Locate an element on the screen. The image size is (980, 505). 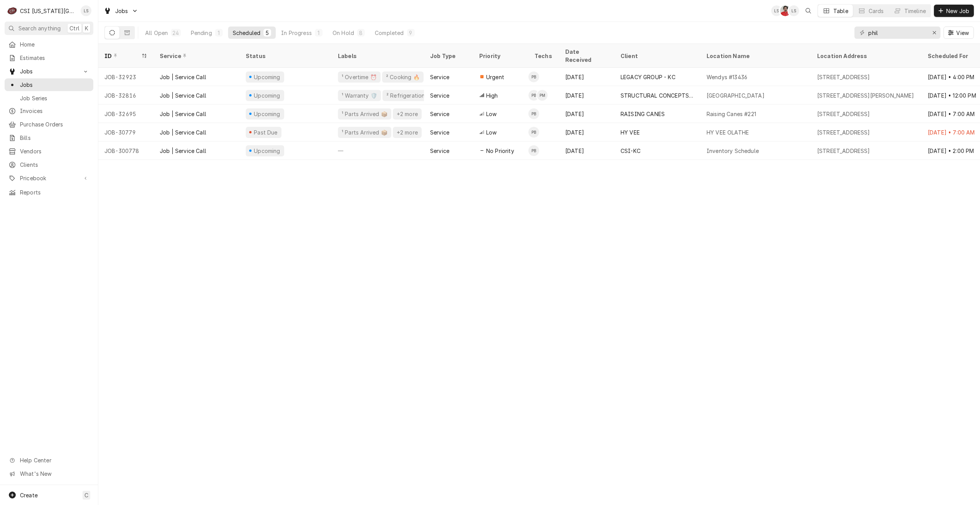
div: ¹ Warranty 🛡️ is located at coordinates (360, 95).